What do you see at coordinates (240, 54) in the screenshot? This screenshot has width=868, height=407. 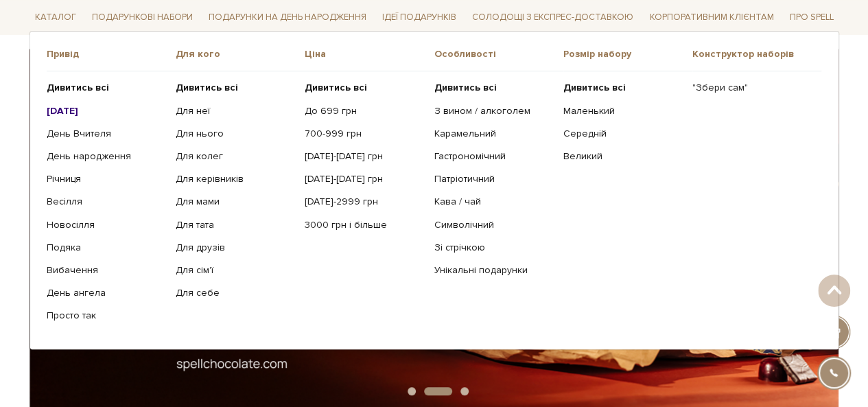 I see `span: Для кого` at bounding box center [240, 54].